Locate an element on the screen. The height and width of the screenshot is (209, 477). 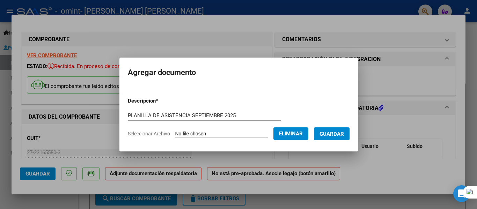
span: Seleccionar Archivo is located at coordinates (149, 134).